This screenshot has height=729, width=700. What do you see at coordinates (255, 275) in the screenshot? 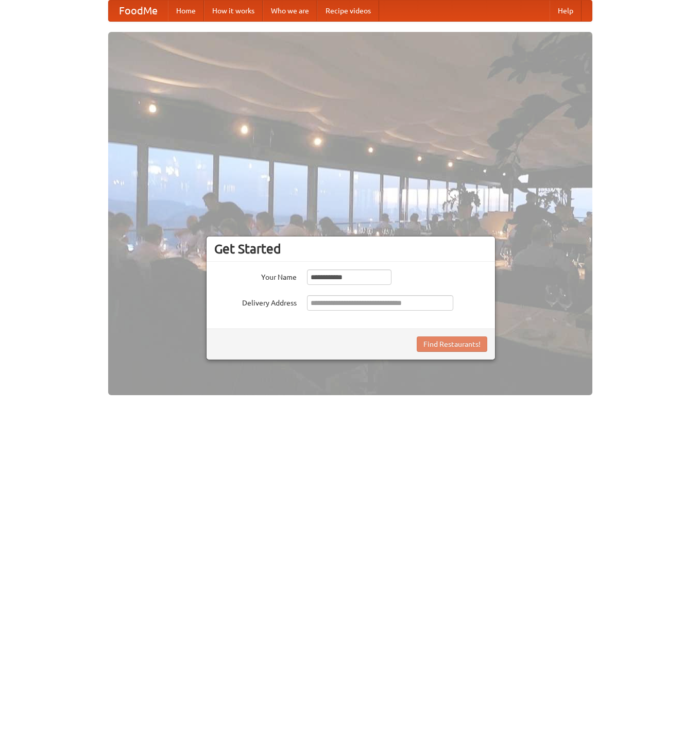
I see `label: Your Name` at bounding box center [255, 275].